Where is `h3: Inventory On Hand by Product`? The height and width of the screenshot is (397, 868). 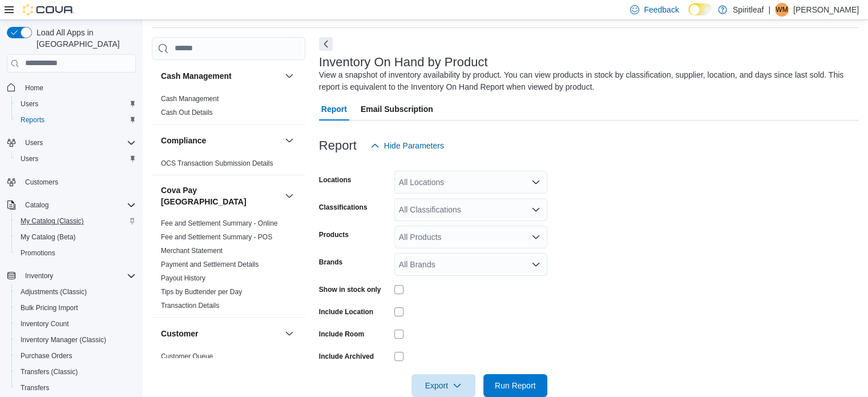
h3: Inventory On Hand by Product is located at coordinates (403, 62).